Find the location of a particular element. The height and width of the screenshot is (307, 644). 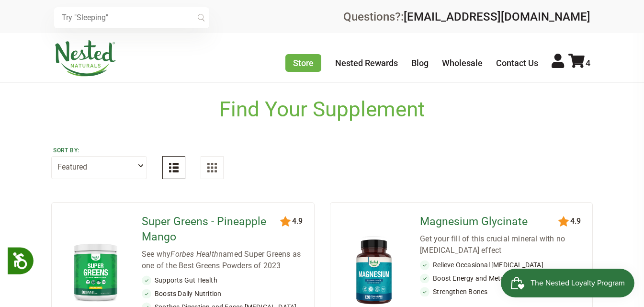

a: Store is located at coordinates (303, 62).